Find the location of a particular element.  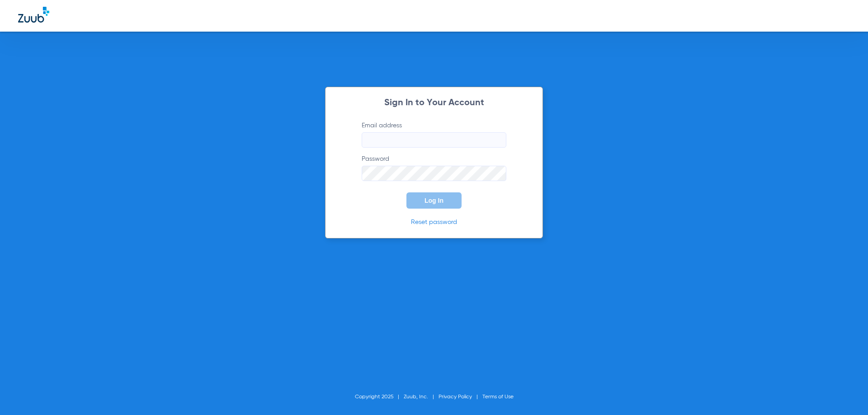

li: Copyright 2025 is located at coordinates (380, 397).